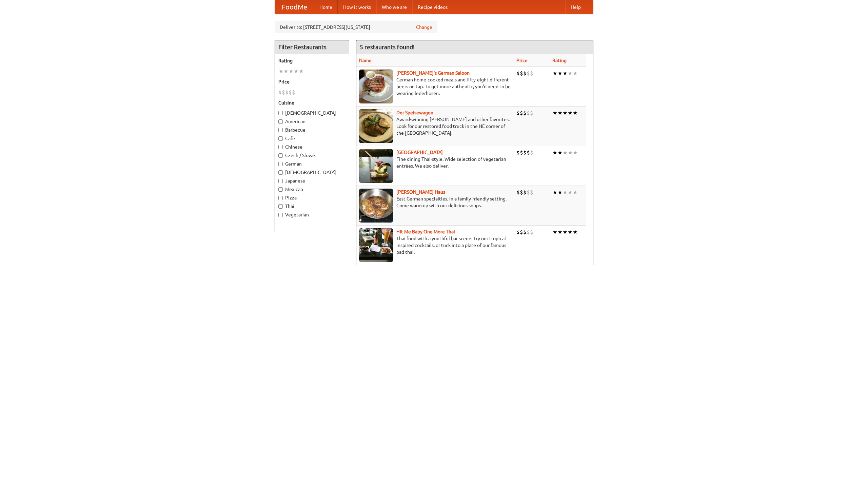 The image size is (868, 480). Describe the element at coordinates (312, 138) in the screenshot. I see `label: Cafe` at that location.